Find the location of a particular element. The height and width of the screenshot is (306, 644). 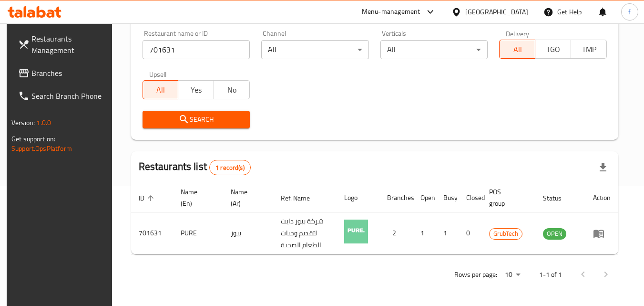

span: TGO is located at coordinates (553, 49).